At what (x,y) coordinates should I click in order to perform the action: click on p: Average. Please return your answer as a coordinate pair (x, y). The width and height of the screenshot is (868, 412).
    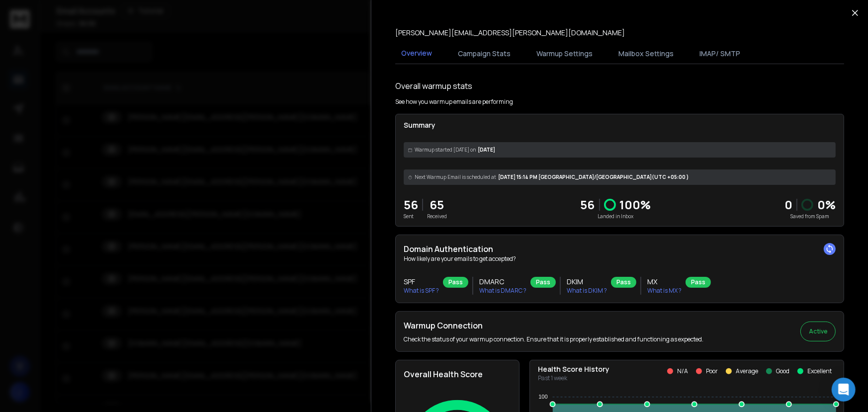
    Looking at the image, I should click on (747, 371).